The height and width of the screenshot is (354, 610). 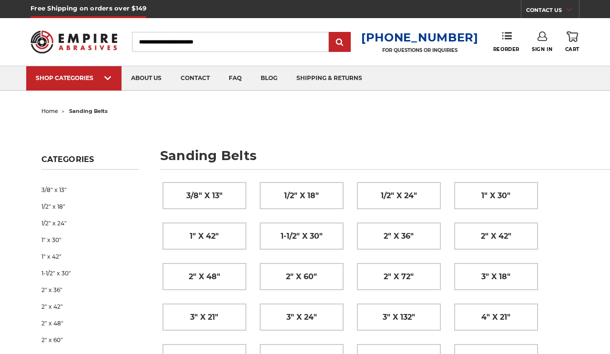 I want to click on span: 3" x 24", so click(x=302, y=317).